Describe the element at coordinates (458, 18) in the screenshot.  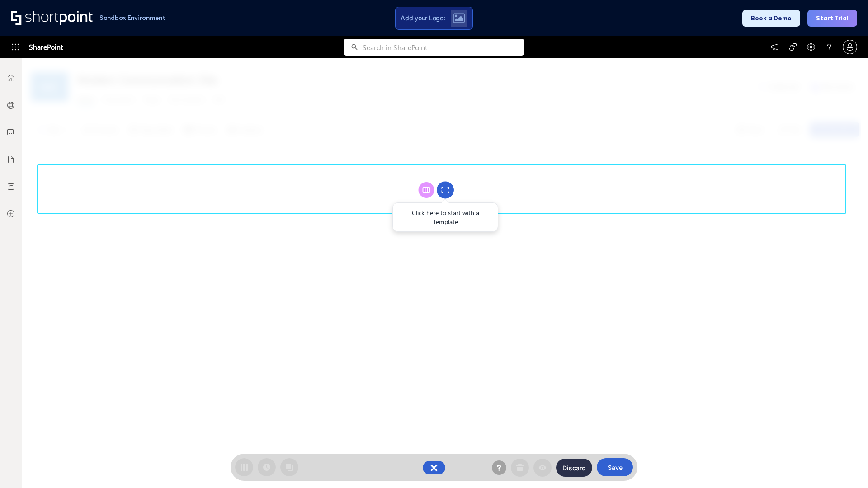
I see `img: Upload logo` at that location.